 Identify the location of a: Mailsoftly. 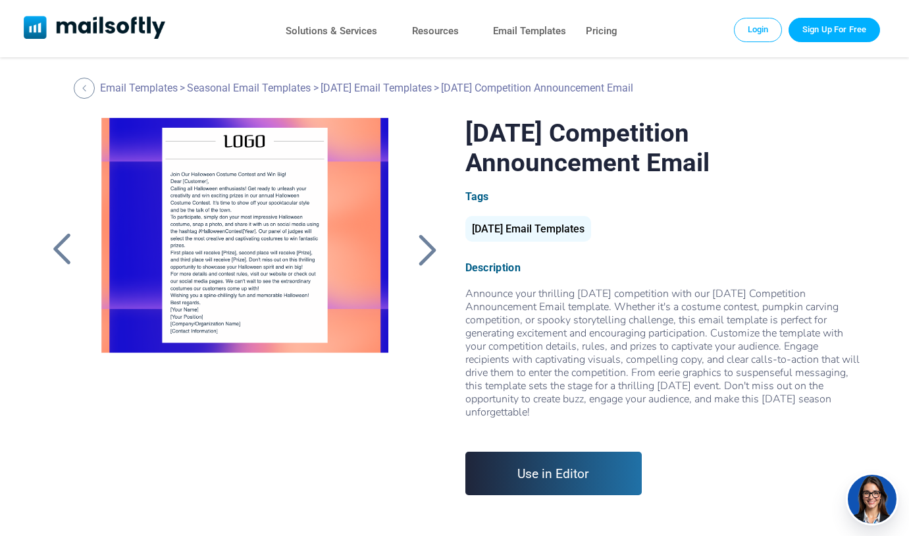
(94, 28).